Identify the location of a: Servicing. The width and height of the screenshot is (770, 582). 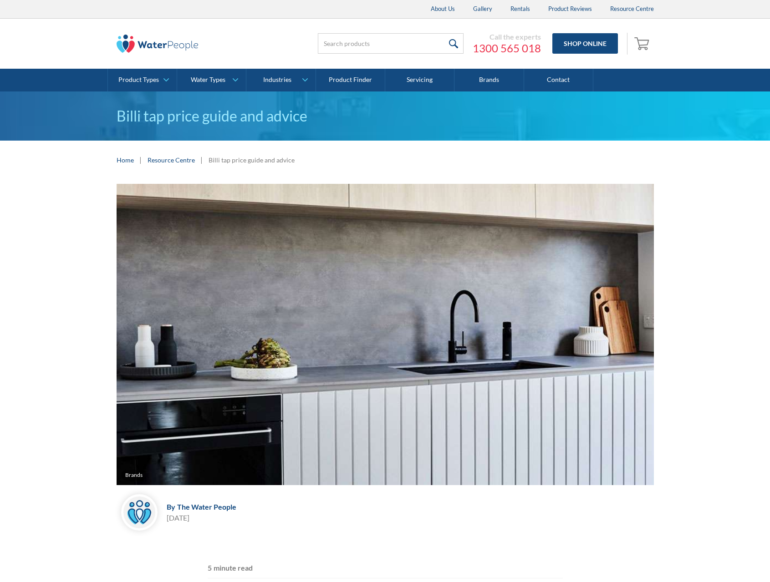
(420, 80).